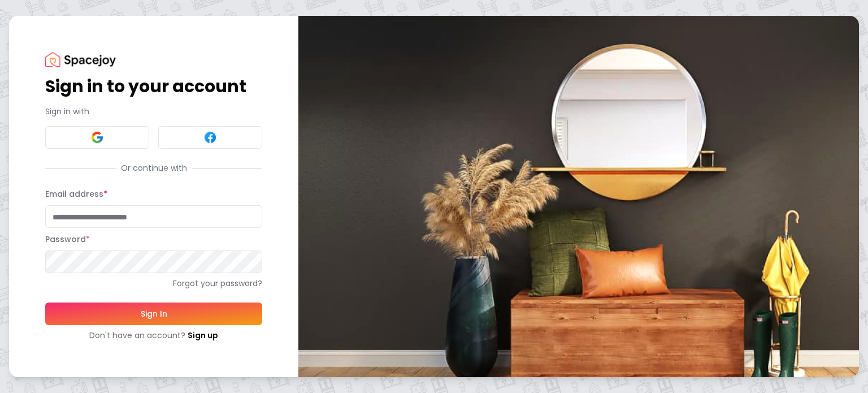  What do you see at coordinates (203, 335) in the screenshot?
I see `a: Sign up` at bounding box center [203, 335].